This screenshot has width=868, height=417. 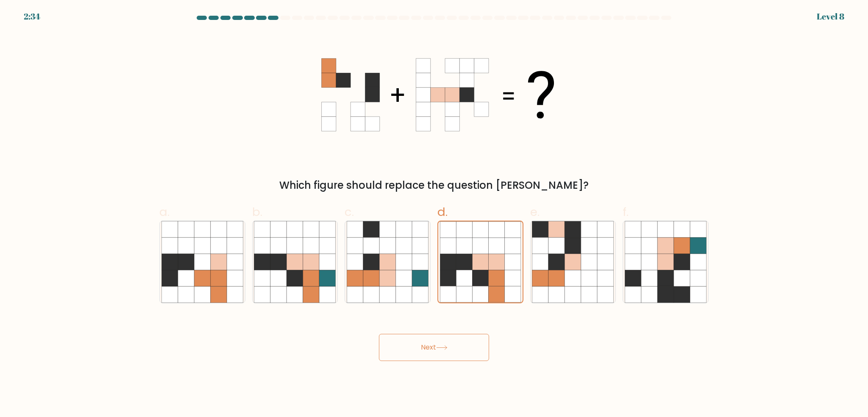 What do you see at coordinates (164, 212) in the screenshot?
I see `span: a.` at bounding box center [164, 212].